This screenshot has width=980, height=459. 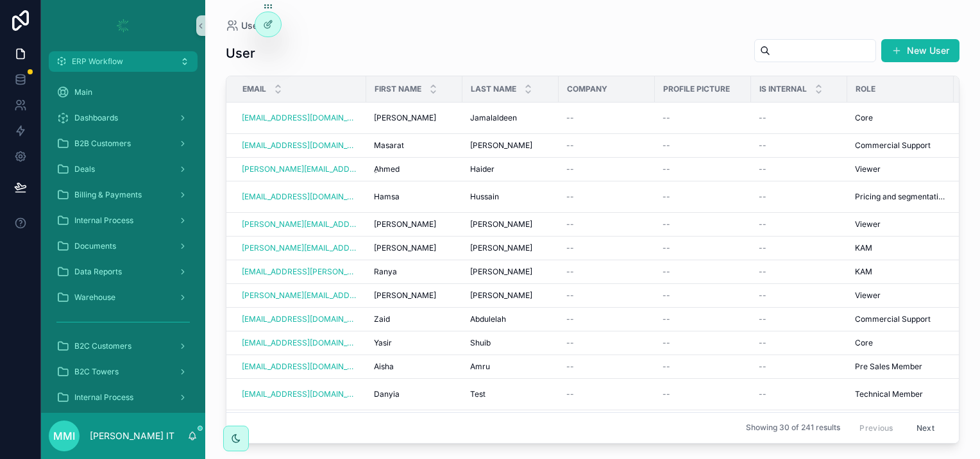 What do you see at coordinates (414, 146) in the screenshot?
I see `a: Masarat` at bounding box center [414, 146].